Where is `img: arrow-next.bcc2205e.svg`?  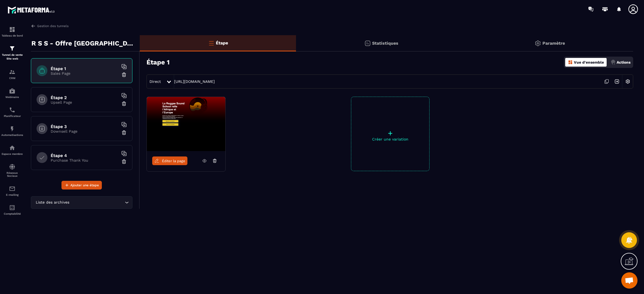 img: arrow-next.bcc2205e.svg is located at coordinates (617, 82).